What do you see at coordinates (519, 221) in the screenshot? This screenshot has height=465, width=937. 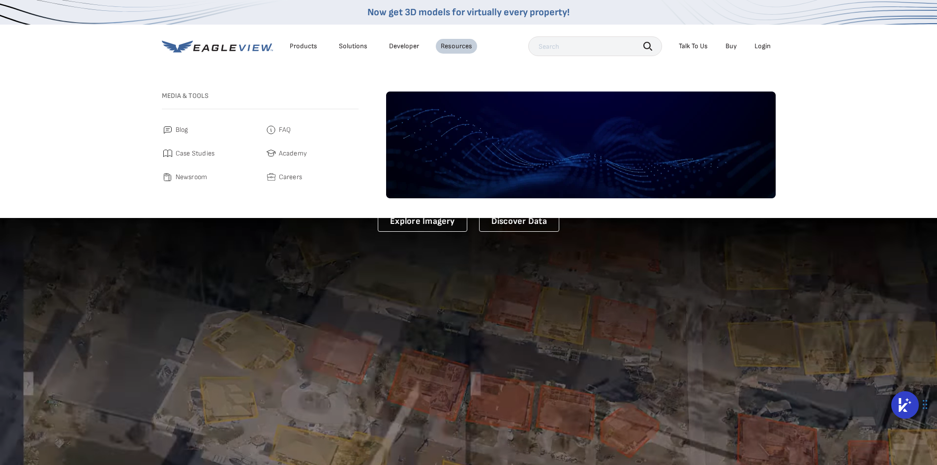 I see `a: Discover Data` at bounding box center [519, 221].